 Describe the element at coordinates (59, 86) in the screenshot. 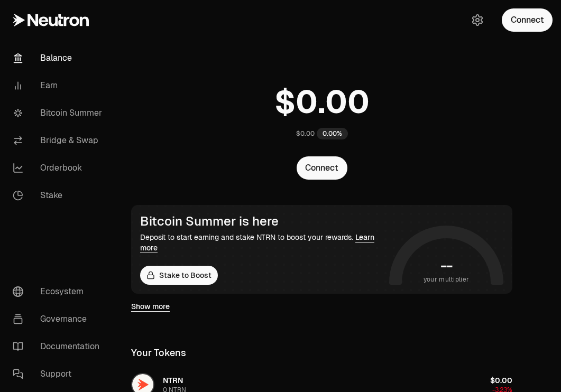

I see `a: Earn` at that location.